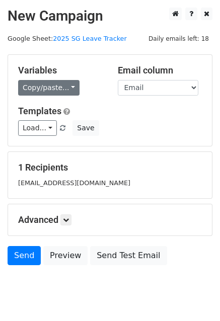 The height and width of the screenshot is (321, 220). What do you see at coordinates (65, 256) in the screenshot?
I see `a: Preview` at bounding box center [65, 256].